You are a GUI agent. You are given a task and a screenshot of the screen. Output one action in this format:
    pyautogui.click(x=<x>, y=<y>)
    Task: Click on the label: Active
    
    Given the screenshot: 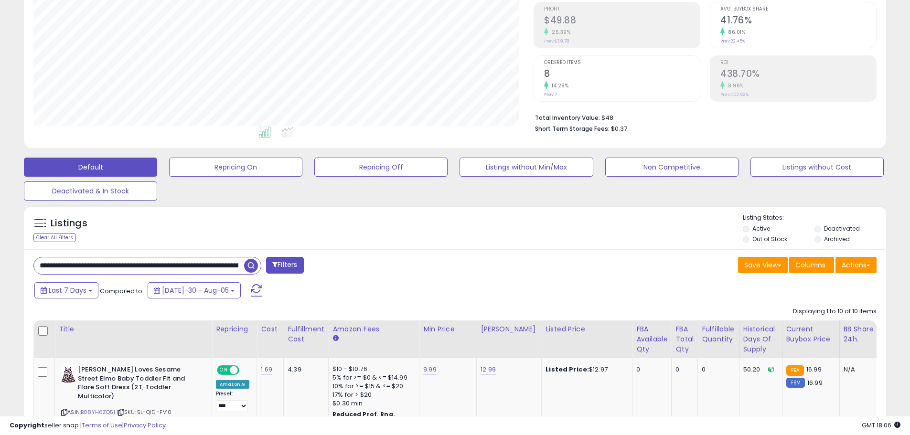 What is the action you would take?
    pyautogui.click(x=761, y=228)
    